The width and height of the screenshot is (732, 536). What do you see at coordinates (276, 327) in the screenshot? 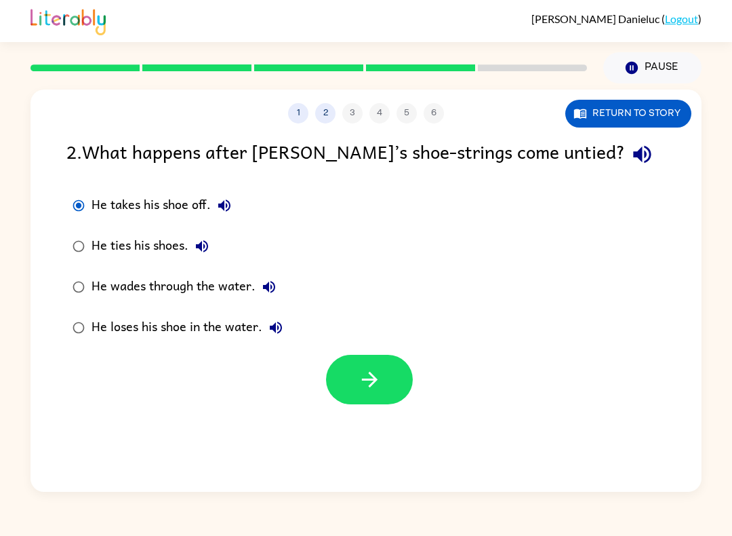
I see `button: He loses his shoe in the water.` at bounding box center [276, 327].